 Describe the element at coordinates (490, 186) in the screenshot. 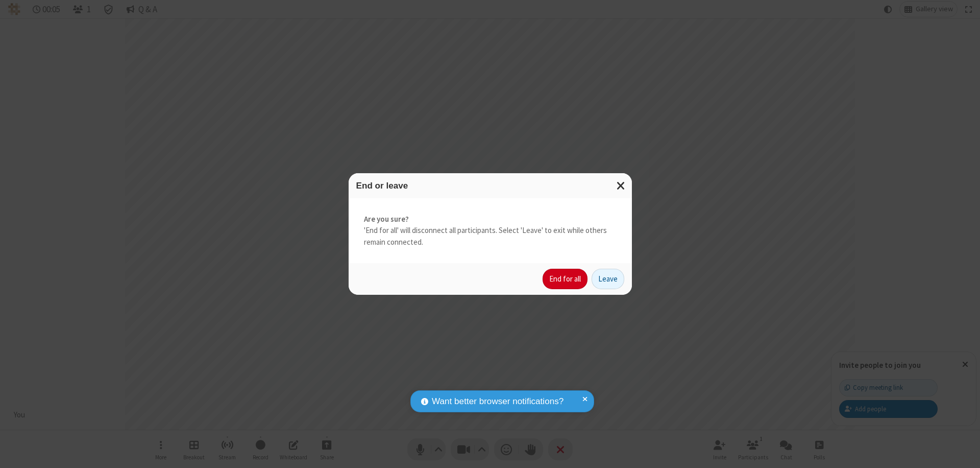

I see `h3: End or leave` at that location.